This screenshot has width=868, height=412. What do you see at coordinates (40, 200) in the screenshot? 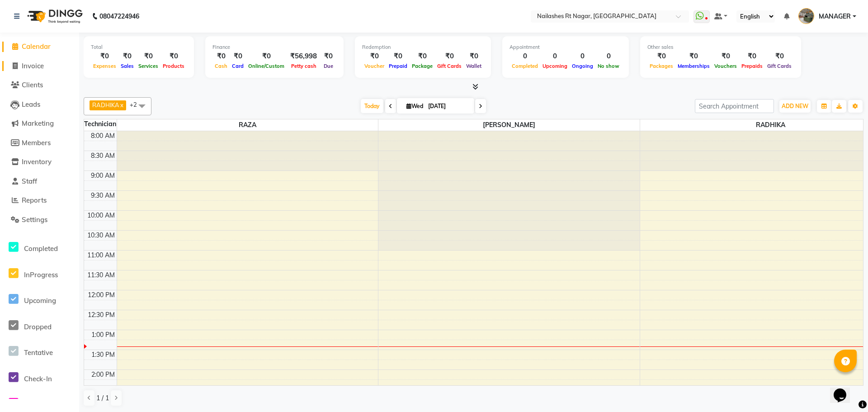
I see `a: Reports` at bounding box center [40, 200].